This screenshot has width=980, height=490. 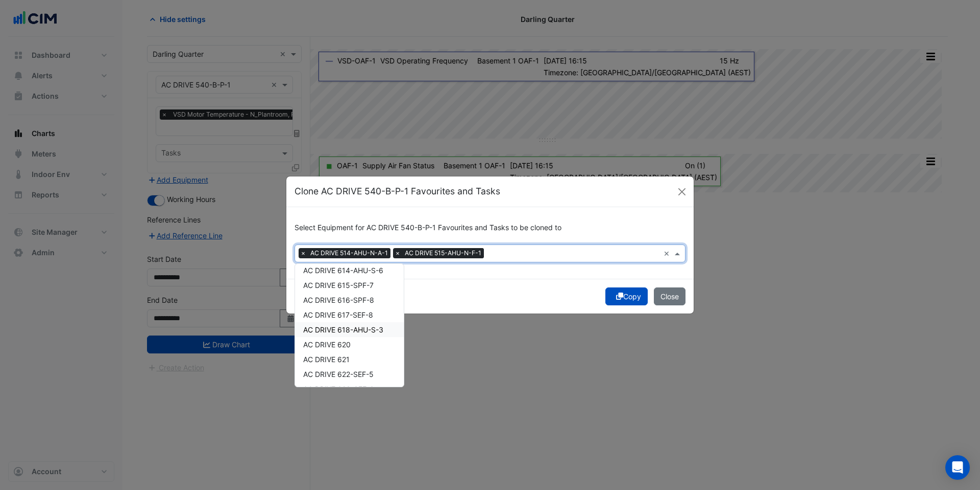 What do you see at coordinates (327, 343) in the screenshot?
I see `span: AC DRIVE 620` at bounding box center [327, 343].